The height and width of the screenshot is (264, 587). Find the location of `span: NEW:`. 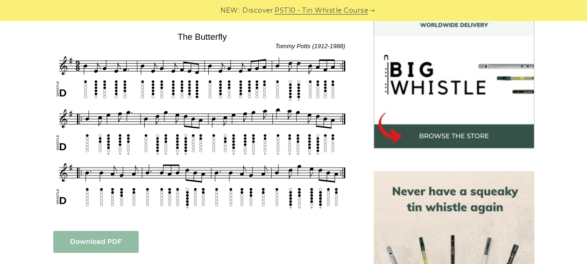

span: NEW: is located at coordinates (230, 10).